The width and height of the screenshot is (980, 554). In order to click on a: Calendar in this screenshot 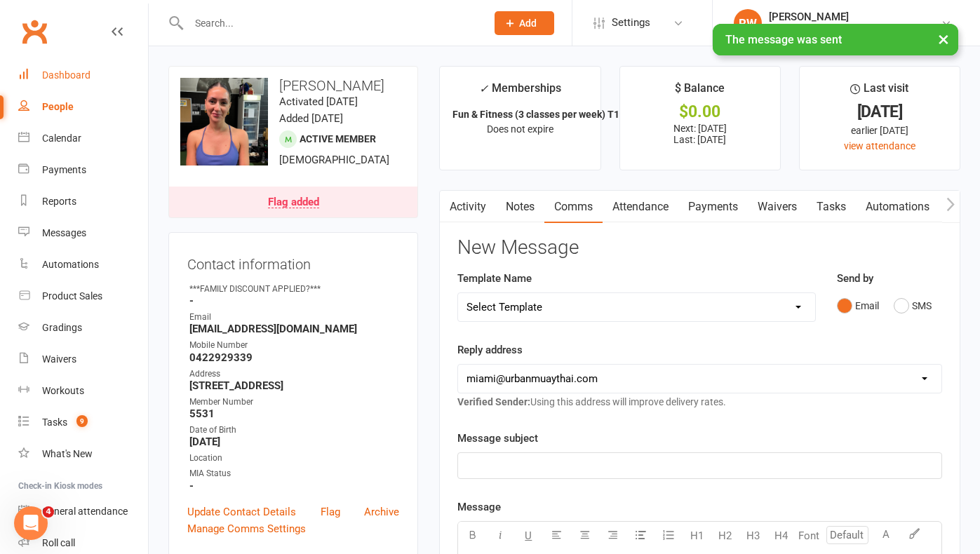, I will do `click(82, 138)`.